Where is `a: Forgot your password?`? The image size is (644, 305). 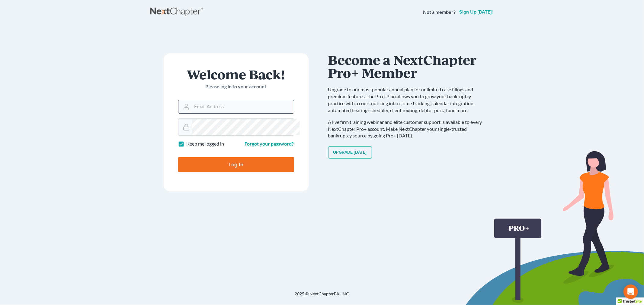
a: Forgot your password? is located at coordinates (269, 143).